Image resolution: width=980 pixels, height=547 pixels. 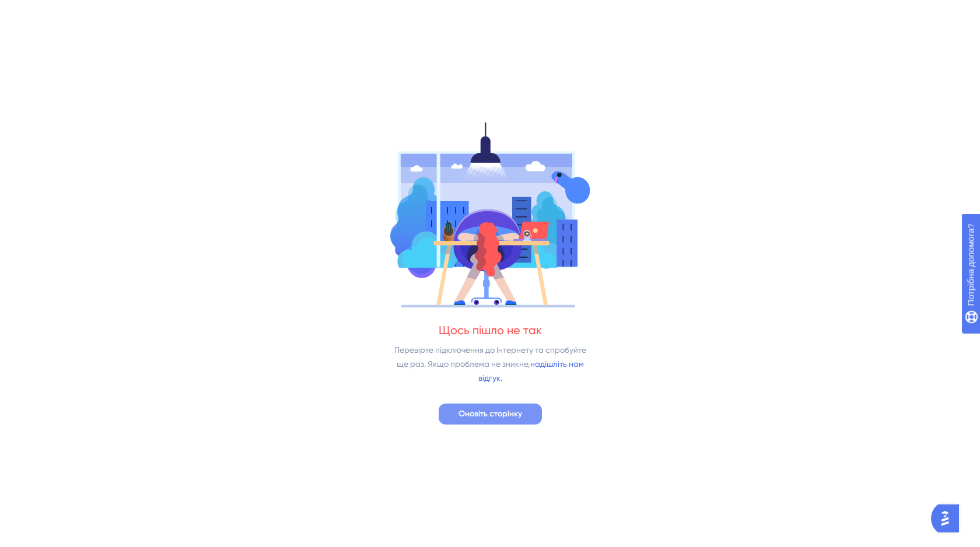 What do you see at coordinates (490, 414) in the screenshot?
I see `font: Оновіть сторінку` at bounding box center [490, 414].